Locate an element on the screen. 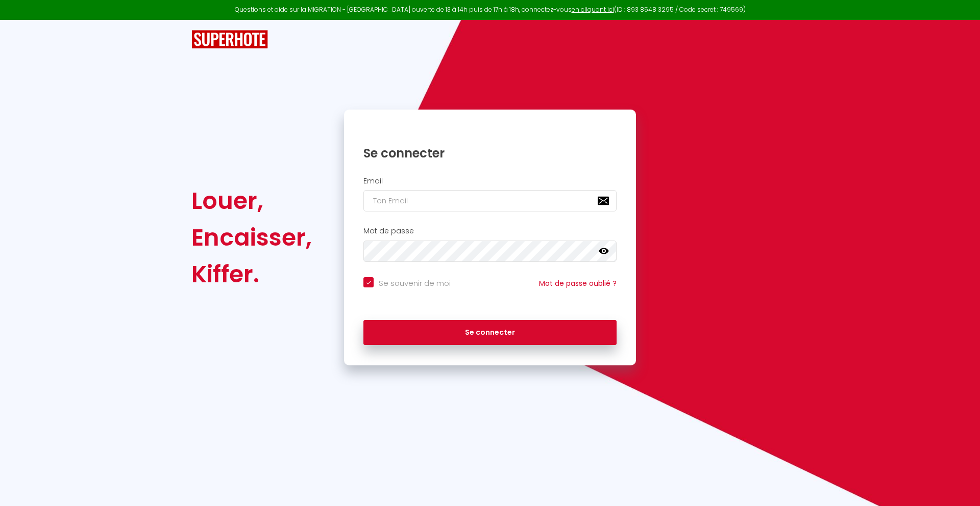 Image resolution: width=980 pixels, height=506 pixels. button: Se connecter is located at coordinates (490, 333).